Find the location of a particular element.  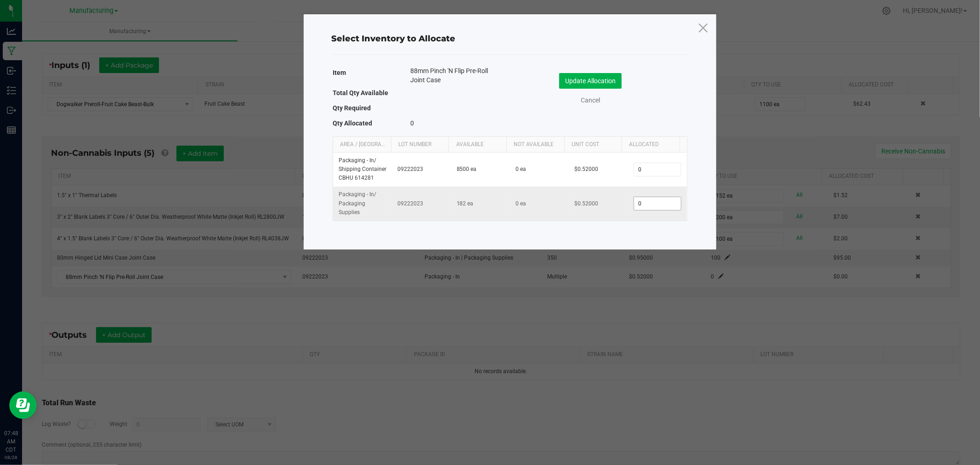

span: 182 ea is located at coordinates (465, 203).